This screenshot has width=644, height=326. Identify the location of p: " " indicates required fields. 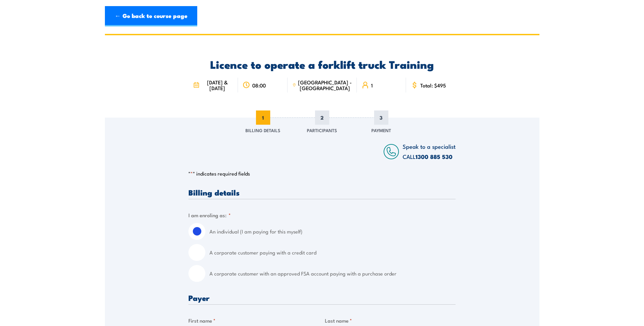
(322, 173).